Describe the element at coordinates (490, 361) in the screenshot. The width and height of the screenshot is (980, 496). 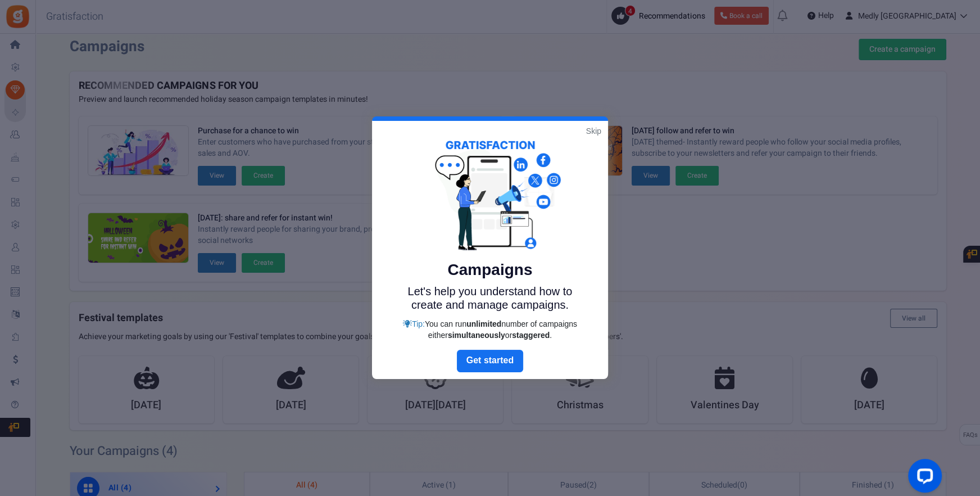
I see `a: Next` at that location.